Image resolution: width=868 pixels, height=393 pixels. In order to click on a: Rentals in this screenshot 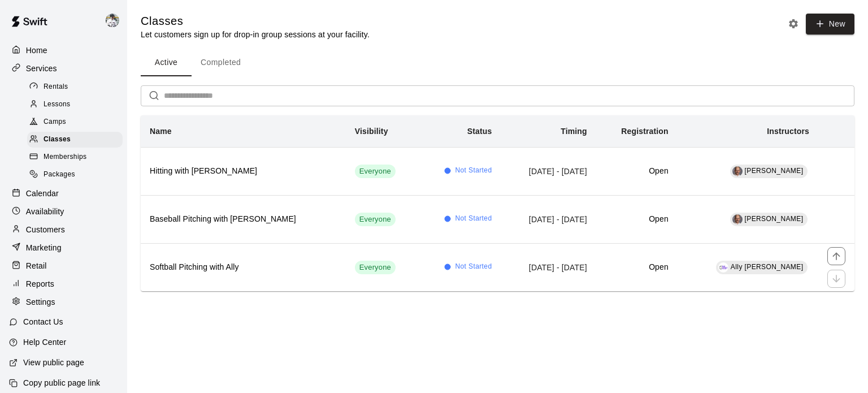, I will do `click(77, 86)`.